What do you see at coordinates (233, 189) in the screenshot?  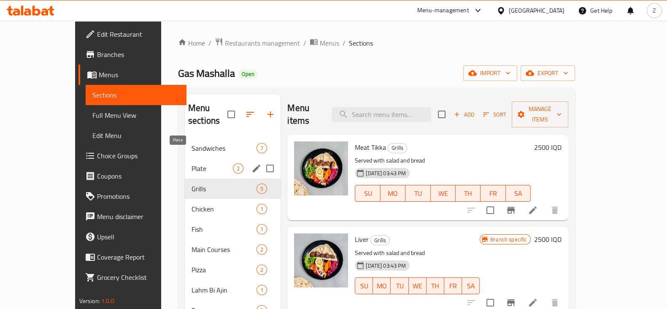 I see `div: Grills5` at bounding box center [233, 189].